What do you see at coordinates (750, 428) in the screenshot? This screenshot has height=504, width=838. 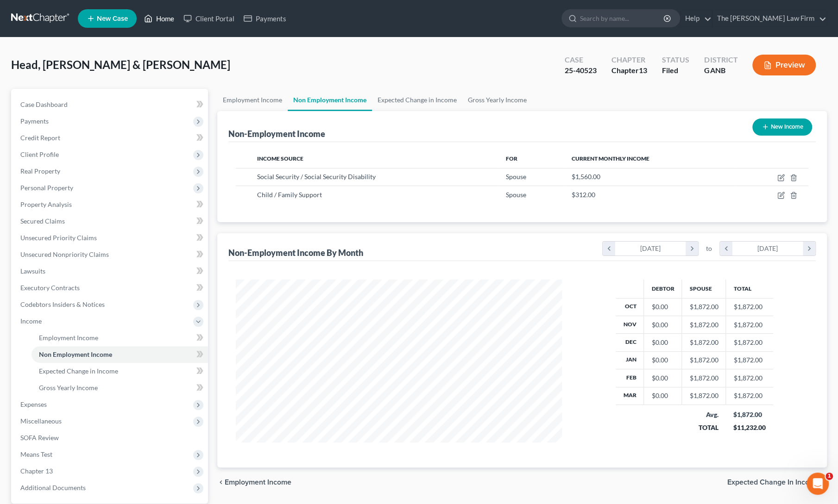 I see `div: $11,232.00` at bounding box center [750, 428].